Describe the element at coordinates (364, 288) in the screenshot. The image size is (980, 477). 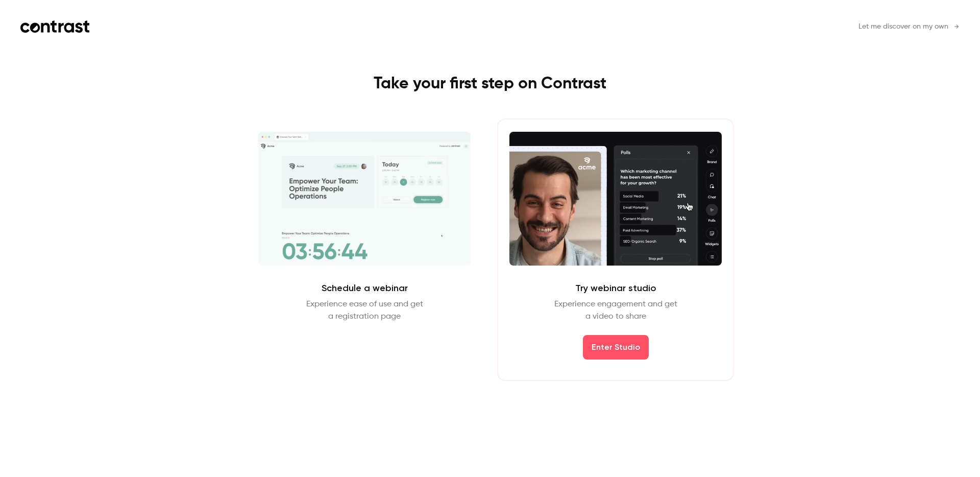
I see `h2: Schedule a webinar` at that location.